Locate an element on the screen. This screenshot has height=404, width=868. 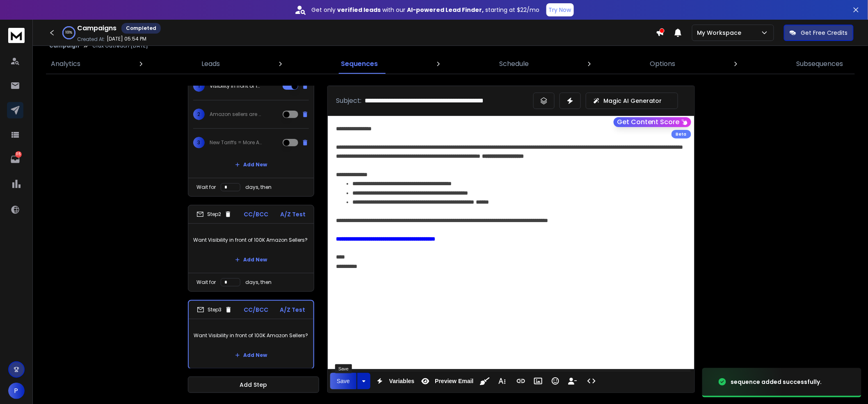
a: Analytics is located at coordinates (66, 64).